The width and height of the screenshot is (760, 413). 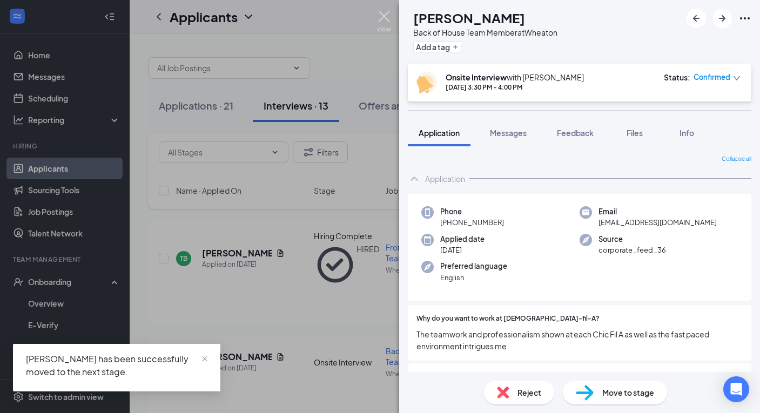 What do you see at coordinates (745, 18) in the screenshot?
I see `svg: Ellipses` at bounding box center [745, 18].